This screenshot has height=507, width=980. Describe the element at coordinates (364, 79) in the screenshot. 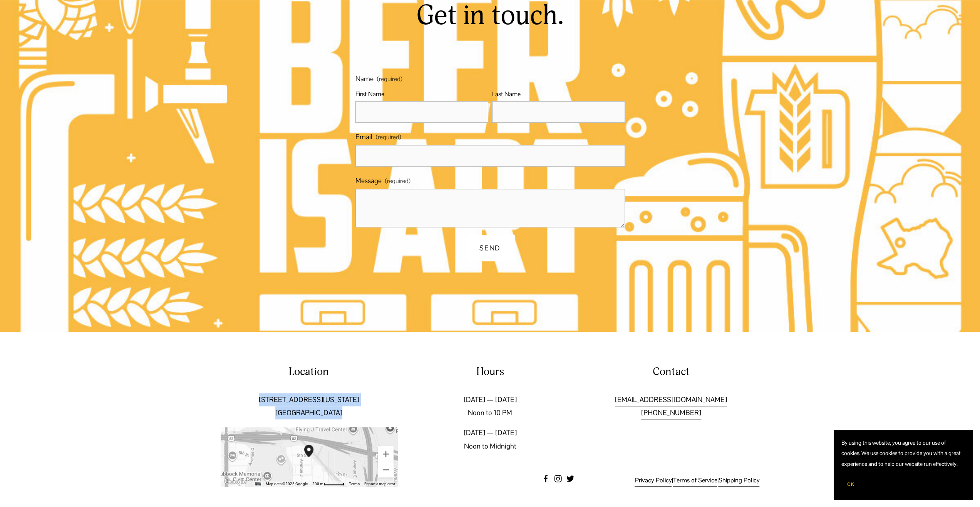

I see `span: Name` at that location.